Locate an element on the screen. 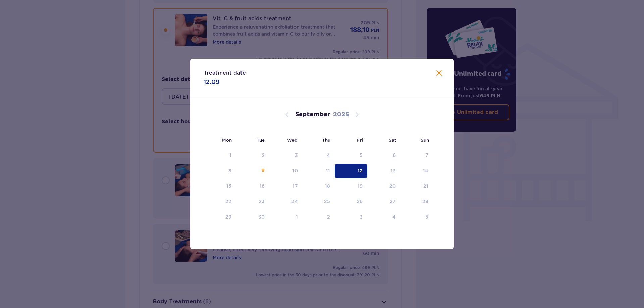 This screenshot has width=644, height=308. td: Monday, September 29, 2025 is located at coordinates (220, 217).